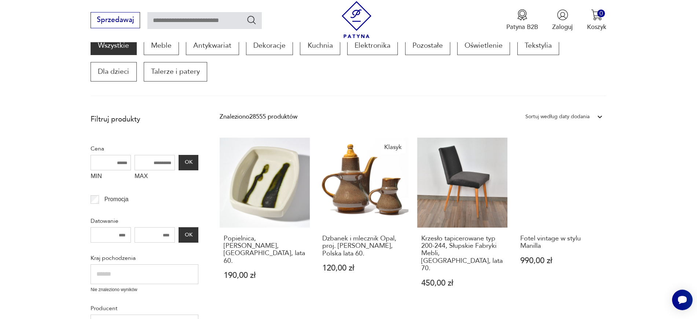  I want to click on p: Filtruj produkty, so click(145, 119).